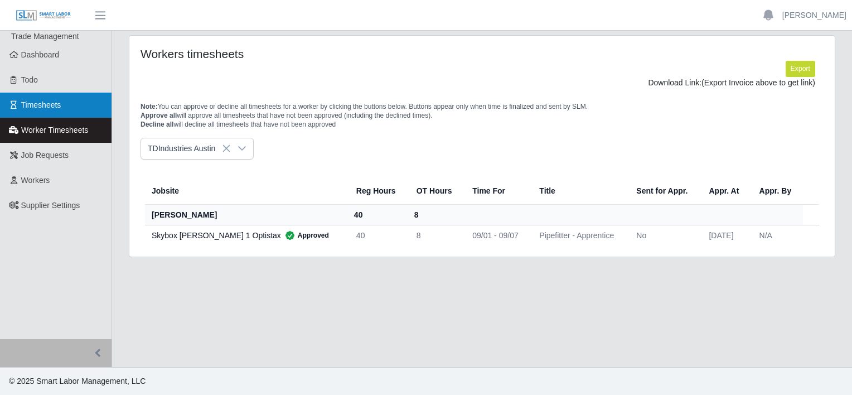 Image resolution: width=852 pixels, height=395 pixels. Describe the element at coordinates (246, 191) in the screenshot. I see `th: Jobsite` at that location.